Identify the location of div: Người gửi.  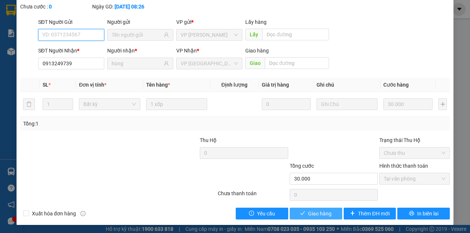
(140, 22).